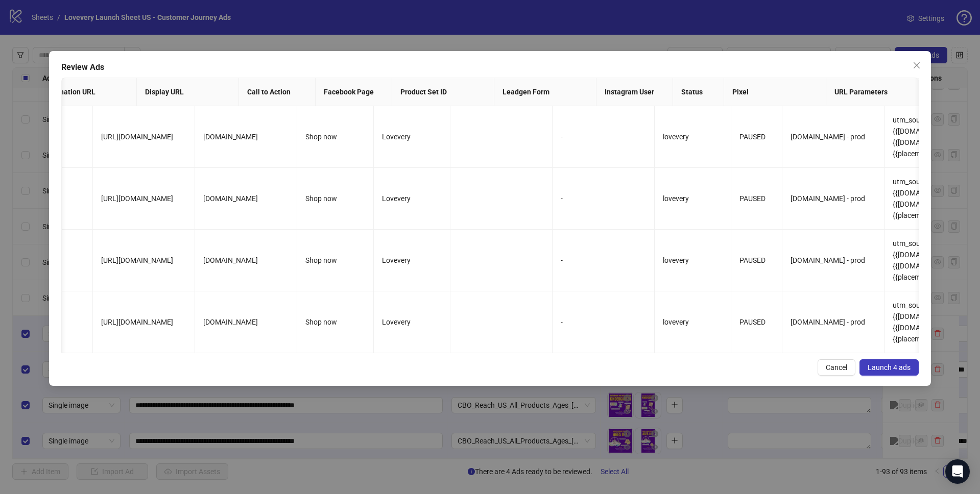  I want to click on th: Display URL, so click(188, 92).